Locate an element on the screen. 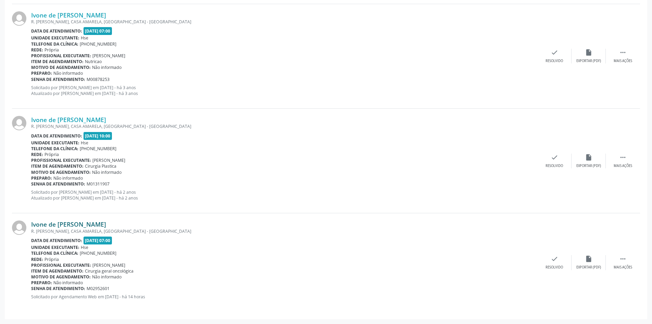  span: Cirurgia Plastica is located at coordinates (101, 166).